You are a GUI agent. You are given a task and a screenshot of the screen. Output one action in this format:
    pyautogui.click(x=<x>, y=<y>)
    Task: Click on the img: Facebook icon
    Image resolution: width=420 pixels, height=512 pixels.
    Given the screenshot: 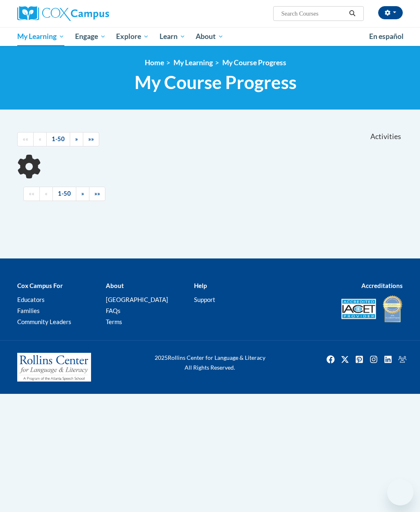 What is the action you would take?
    pyautogui.click(x=331, y=359)
    